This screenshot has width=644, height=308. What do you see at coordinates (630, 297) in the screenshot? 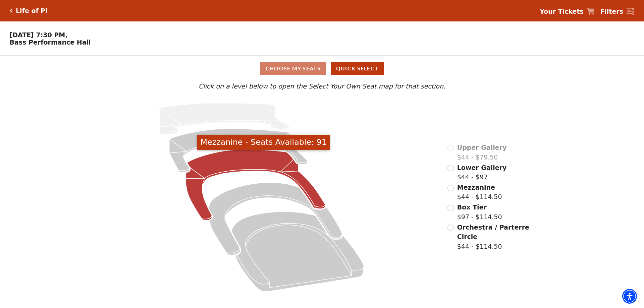
I see `div: Accessibility Menu` at bounding box center [630, 297].